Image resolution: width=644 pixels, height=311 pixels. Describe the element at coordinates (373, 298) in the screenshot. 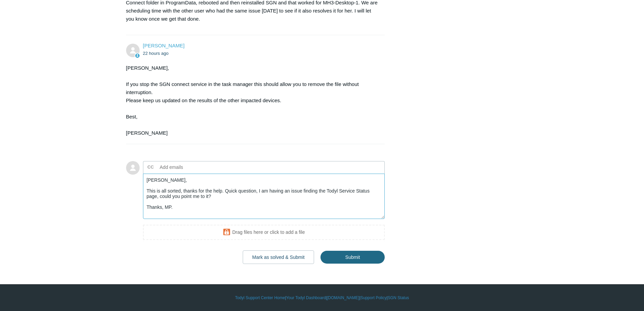

I see `a: Support Policy` at that location.